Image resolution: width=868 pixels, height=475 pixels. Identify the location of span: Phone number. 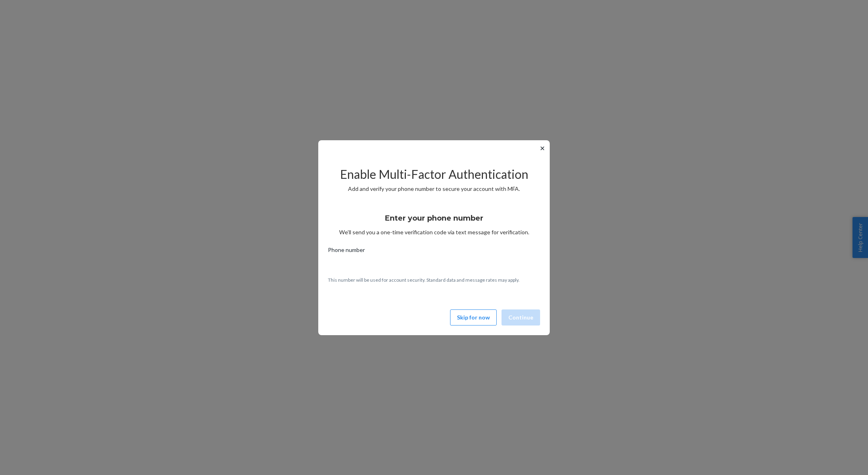
(346, 252).